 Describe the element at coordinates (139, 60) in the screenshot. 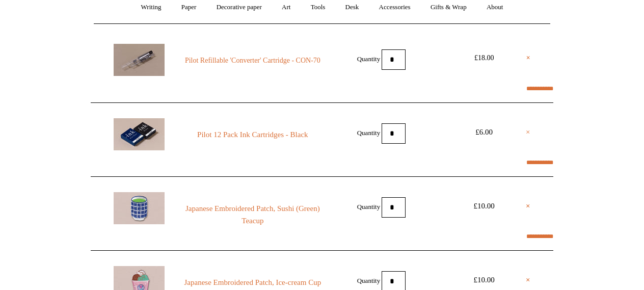

I see `img: Pilot Refillable 'Converter' Cartridge - CON-70` at that location.